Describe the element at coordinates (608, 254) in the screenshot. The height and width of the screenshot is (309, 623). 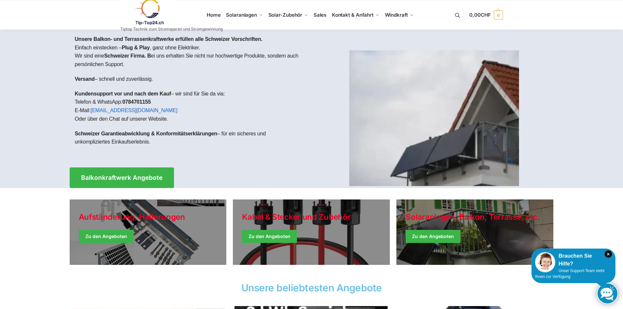
I see `i: Schließen` at that location.